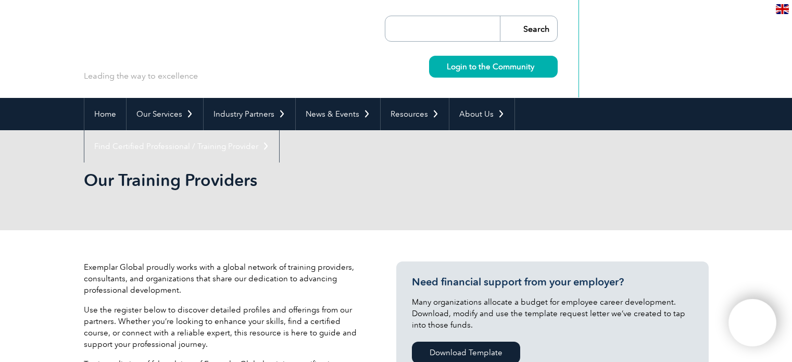 This screenshot has width=792, height=362. What do you see at coordinates (482, 114) in the screenshot?
I see `a: About Us` at bounding box center [482, 114].